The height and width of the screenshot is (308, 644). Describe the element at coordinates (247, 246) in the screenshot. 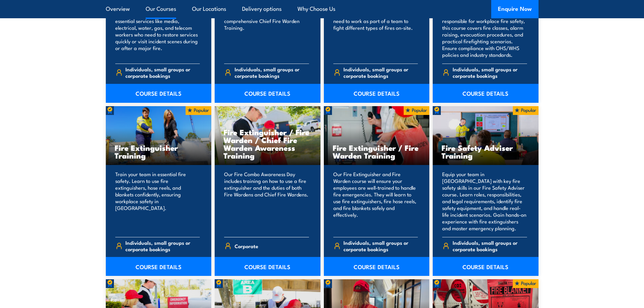

I see `span: Corporate` at that location.